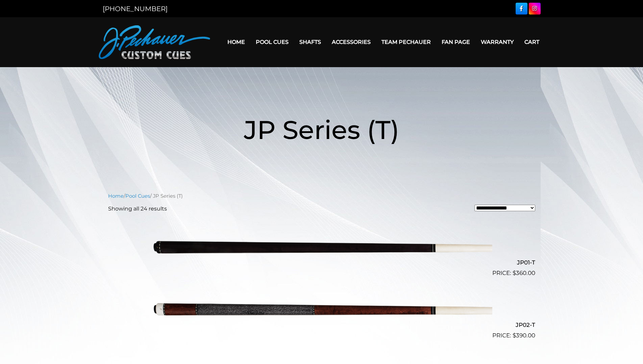 Image resolution: width=643 pixels, height=364 pixels. I want to click on bdi: 360.00, so click(524, 273).